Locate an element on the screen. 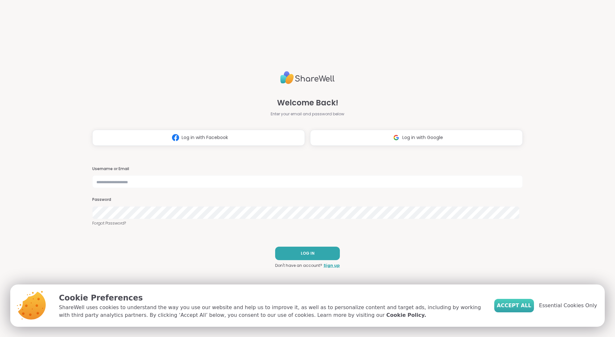 The height and width of the screenshot is (337, 615). h3: Username or Email is located at coordinates (307, 169).